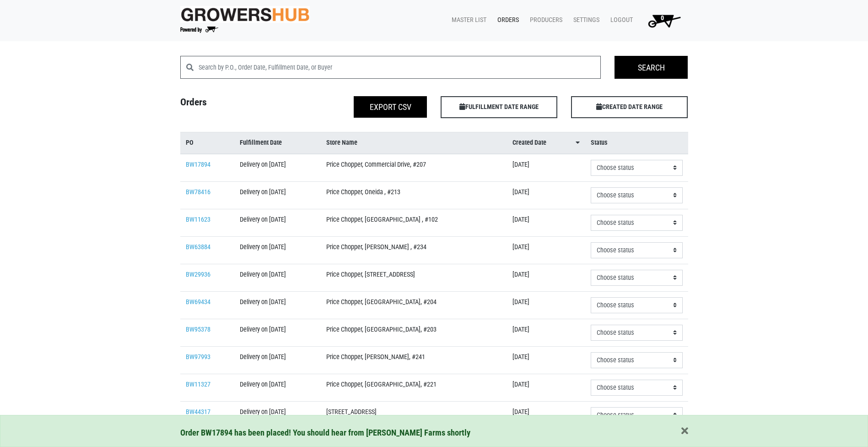  I want to click on a: BW11623, so click(198, 220).